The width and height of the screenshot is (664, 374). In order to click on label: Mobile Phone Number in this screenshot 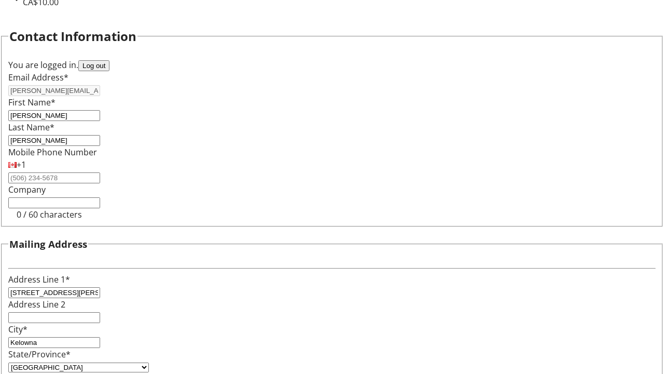, I will do `click(52, 152)`.